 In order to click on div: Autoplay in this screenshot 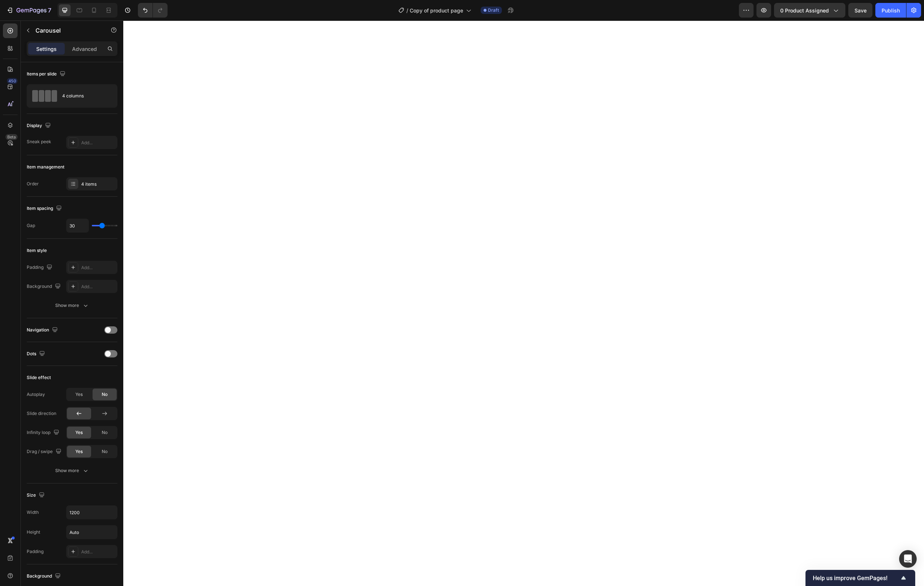, I will do `click(36, 394)`.